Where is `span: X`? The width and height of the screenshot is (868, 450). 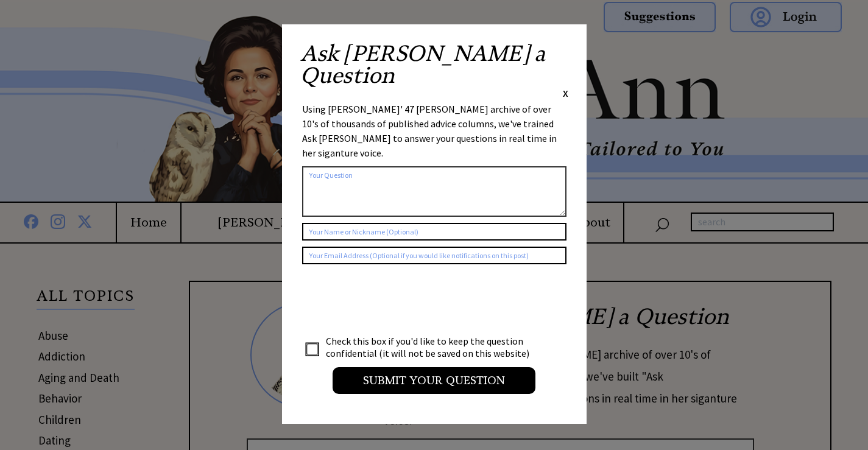
span: X is located at coordinates (565, 93).